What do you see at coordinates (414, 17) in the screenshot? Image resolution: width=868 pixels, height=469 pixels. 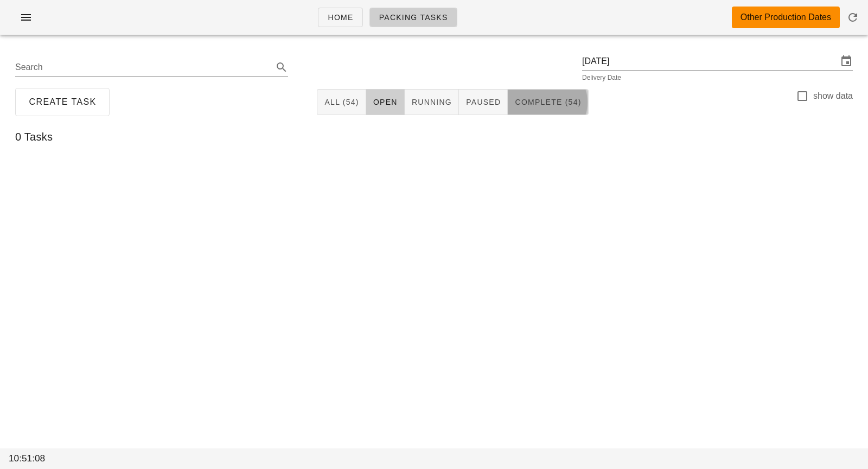 I see `a: Packing Tasks` at bounding box center [414, 17].